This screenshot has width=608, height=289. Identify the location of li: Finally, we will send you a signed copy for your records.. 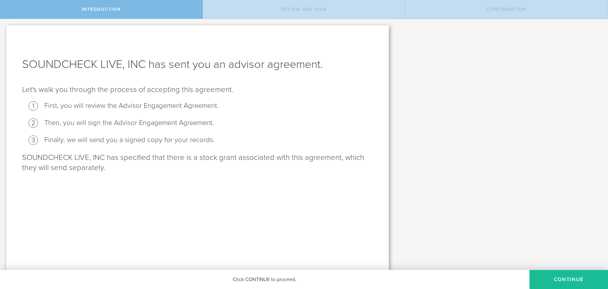
(209, 140).